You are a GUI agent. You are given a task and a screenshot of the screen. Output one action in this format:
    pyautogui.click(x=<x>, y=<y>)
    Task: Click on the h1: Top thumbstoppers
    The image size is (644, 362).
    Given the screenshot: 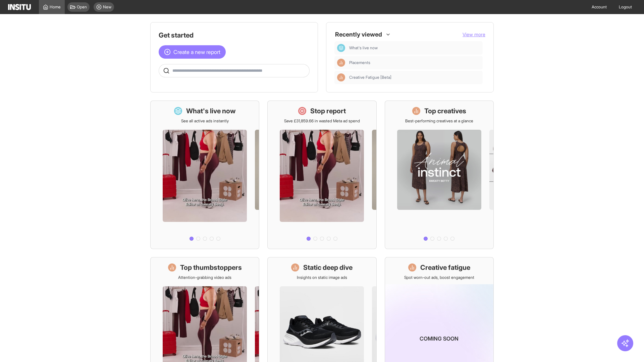 What is the action you would take?
    pyautogui.click(x=211, y=268)
    